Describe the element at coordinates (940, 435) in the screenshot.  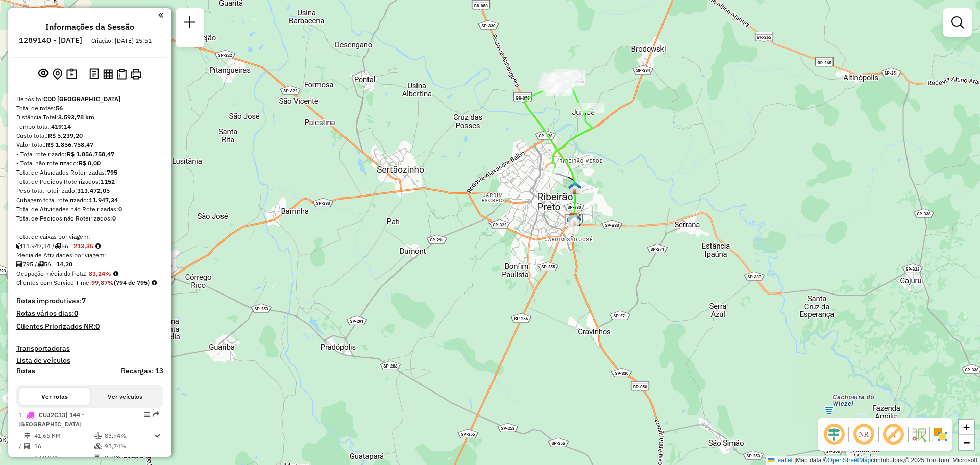
I see `img: Exibir/Ocultar setores` at that location.